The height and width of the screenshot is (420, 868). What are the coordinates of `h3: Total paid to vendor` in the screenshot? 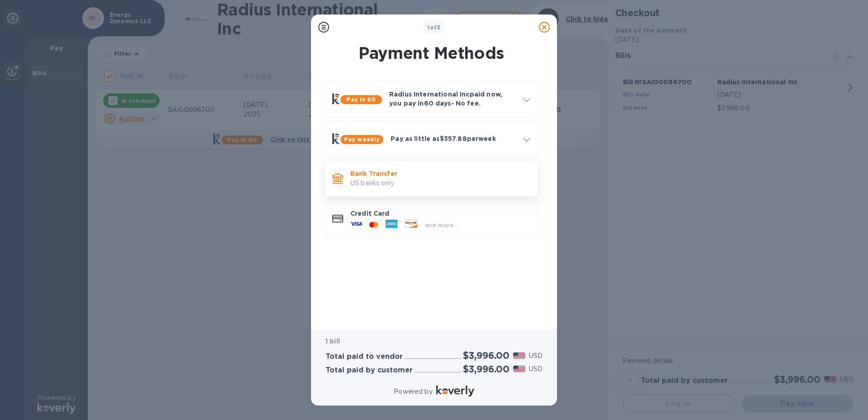 It's located at (364, 356).